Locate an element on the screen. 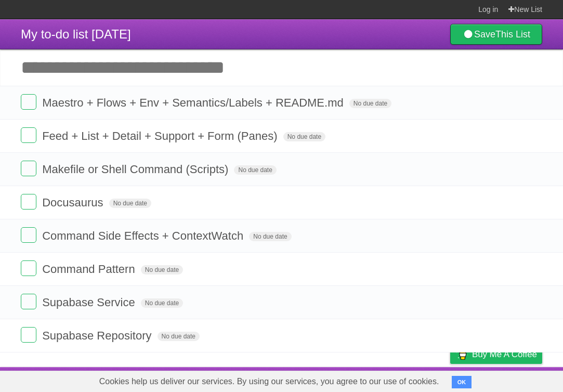  a: SaveThis List is located at coordinates (496, 35).